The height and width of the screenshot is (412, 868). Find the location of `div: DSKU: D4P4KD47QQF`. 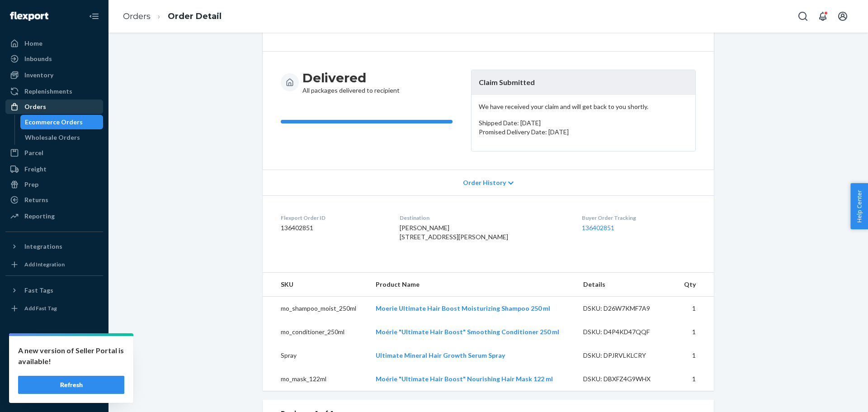

div: DSKU: D4P4KD47QQF is located at coordinates (626, 332).